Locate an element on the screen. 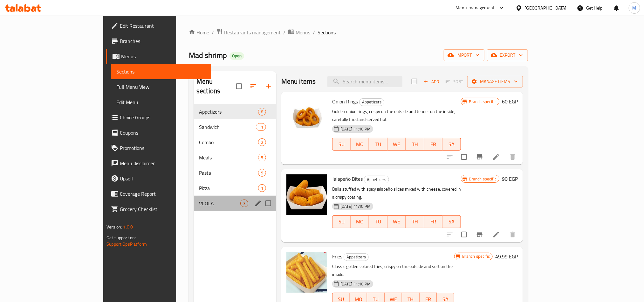 Image resolution: width=644 pixels, height=302 pixels. span: Appetizers is located at coordinates (356, 257).